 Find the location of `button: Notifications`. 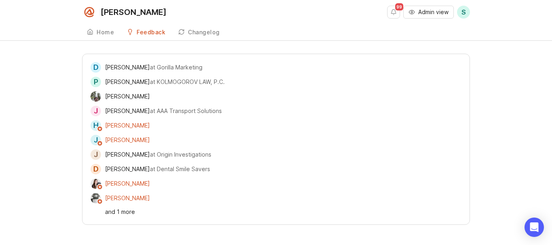

button: Notifications is located at coordinates (394, 12).